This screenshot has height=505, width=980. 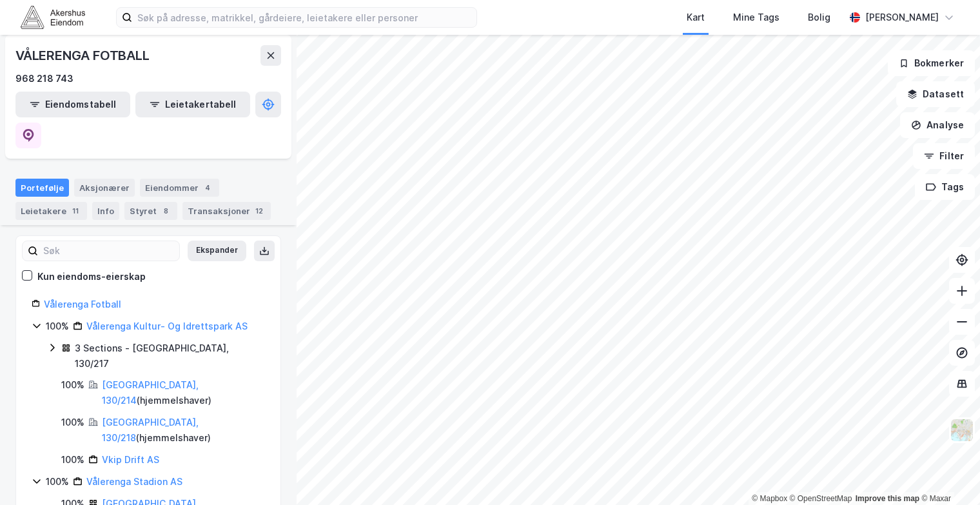 What do you see at coordinates (73, 104) in the screenshot?
I see `button: Eiendomstabell` at bounding box center [73, 104].